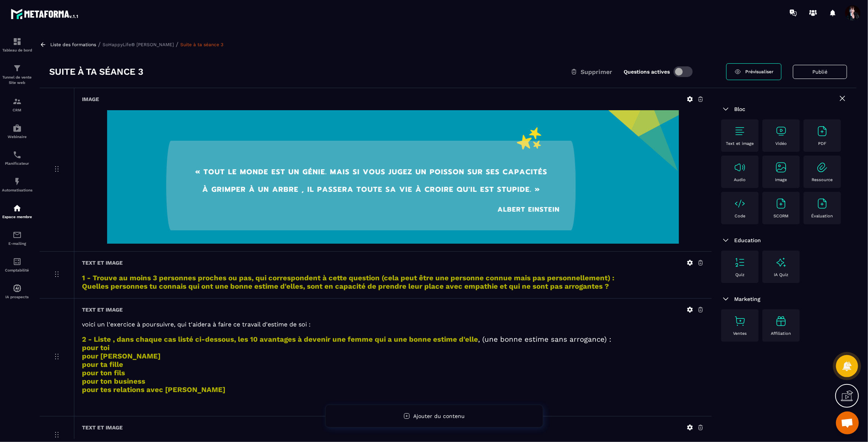 The height and width of the screenshot is (442, 868). I want to click on strong: 1 - Trouve au moins 3 personnes proches ou pas, qui correspondent à cette question (cela peut êtr..., so click(348, 278).